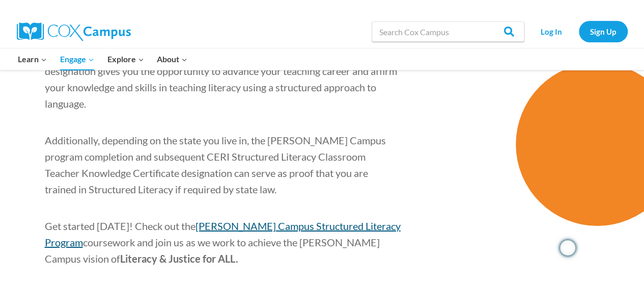 This screenshot has width=644, height=281. I want to click on a: Log In, so click(551, 32).